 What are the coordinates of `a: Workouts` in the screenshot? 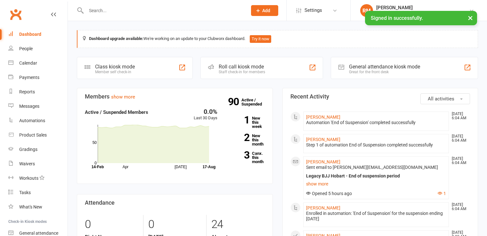 It's located at (38, 178).